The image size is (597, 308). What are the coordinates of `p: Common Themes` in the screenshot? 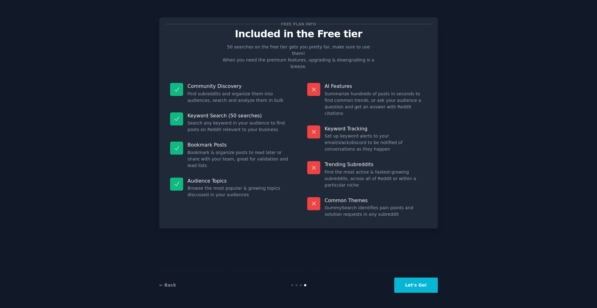 It's located at (375, 200).